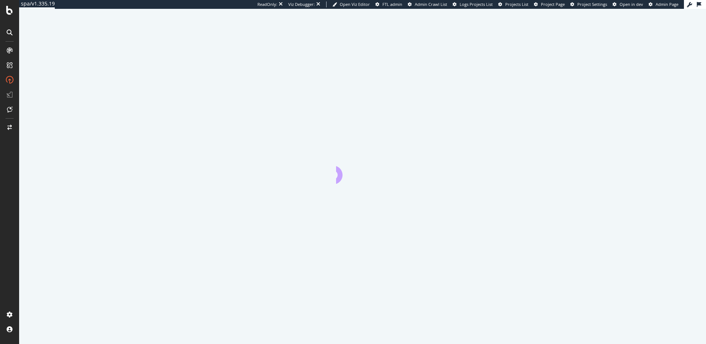 The height and width of the screenshot is (344, 706). Describe the element at coordinates (393, 4) in the screenshot. I see `span: FTL admin` at that location.